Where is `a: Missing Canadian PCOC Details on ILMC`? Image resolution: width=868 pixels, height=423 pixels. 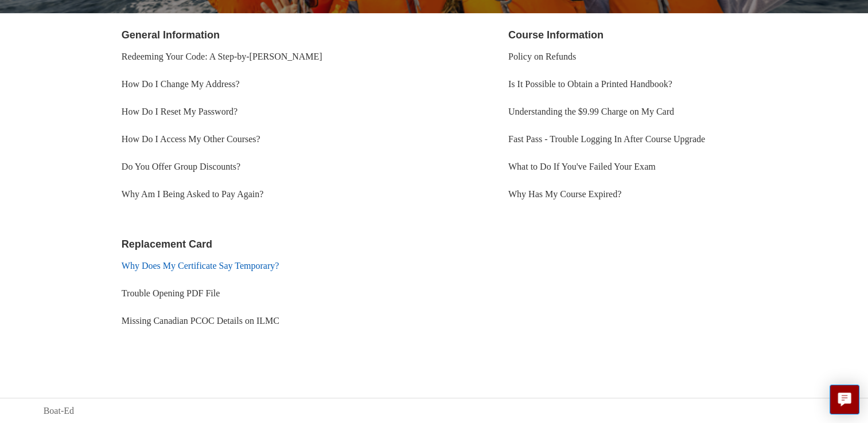 a: Missing Canadian PCOC Details on ILMC is located at coordinates (200, 321).